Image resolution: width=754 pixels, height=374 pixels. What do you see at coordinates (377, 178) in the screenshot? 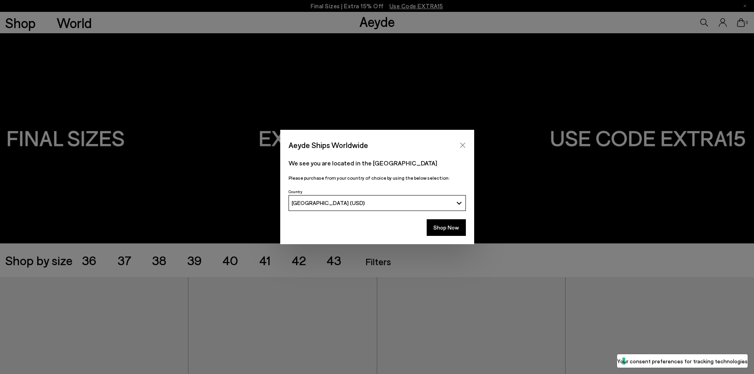
I see `p: Please purchase from your country of choice by using the below selection:` at bounding box center [377, 178].